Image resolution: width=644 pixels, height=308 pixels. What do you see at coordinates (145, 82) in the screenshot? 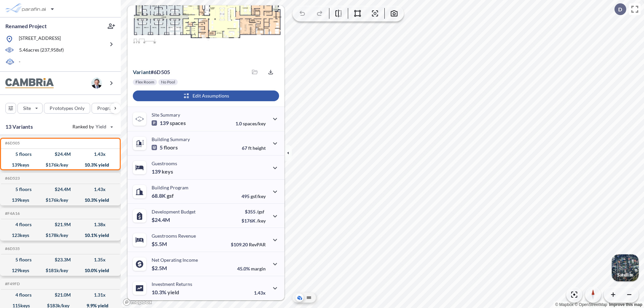
I see `p: Flex Room` at bounding box center [145, 82].